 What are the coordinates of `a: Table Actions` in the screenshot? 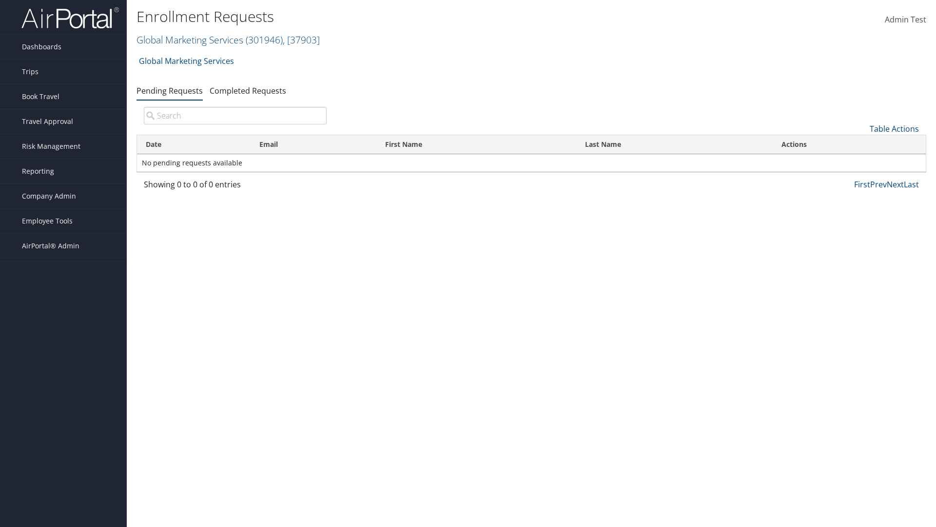 It's located at (894, 129).